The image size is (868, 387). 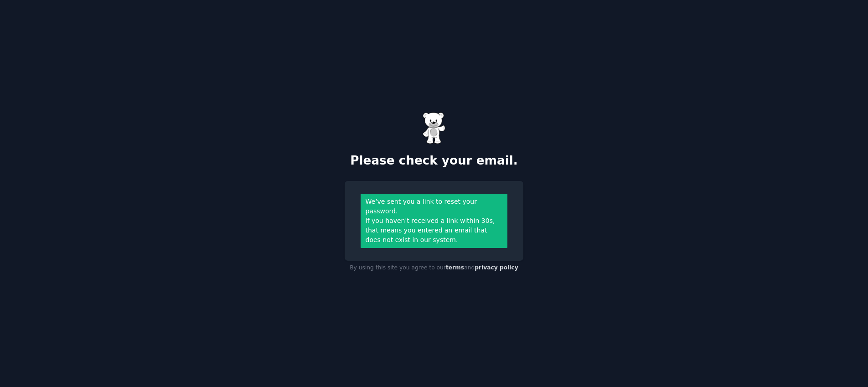 What do you see at coordinates (434, 128) in the screenshot?
I see `img: Gummy Bear` at bounding box center [434, 128].